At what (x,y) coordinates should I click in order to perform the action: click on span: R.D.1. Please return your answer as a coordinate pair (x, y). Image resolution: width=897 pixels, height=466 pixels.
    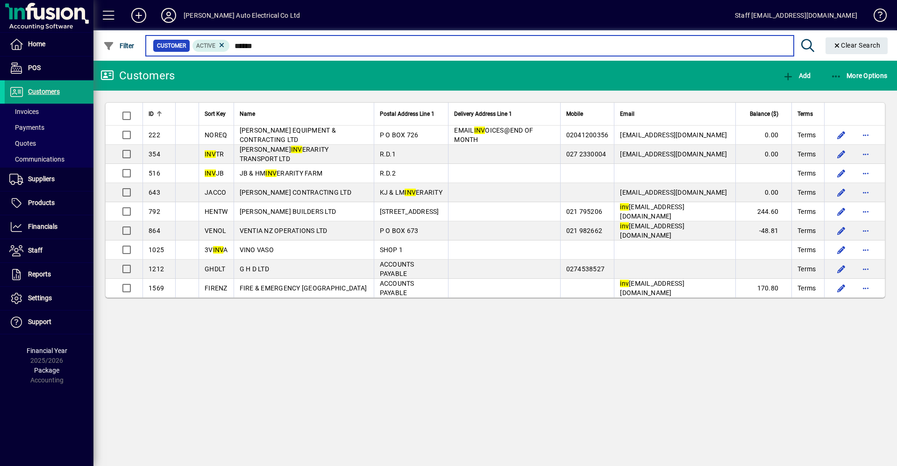
    Looking at the image, I should click on (388, 154).